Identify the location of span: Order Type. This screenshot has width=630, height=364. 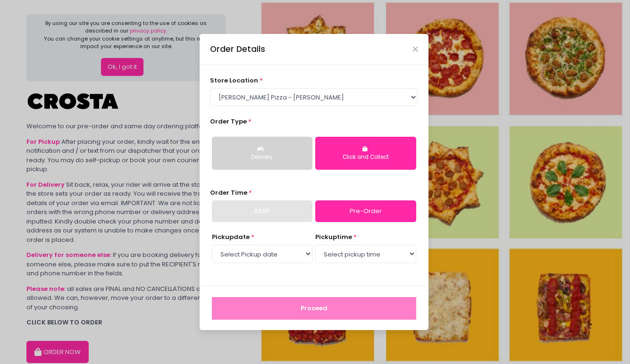
(228, 121).